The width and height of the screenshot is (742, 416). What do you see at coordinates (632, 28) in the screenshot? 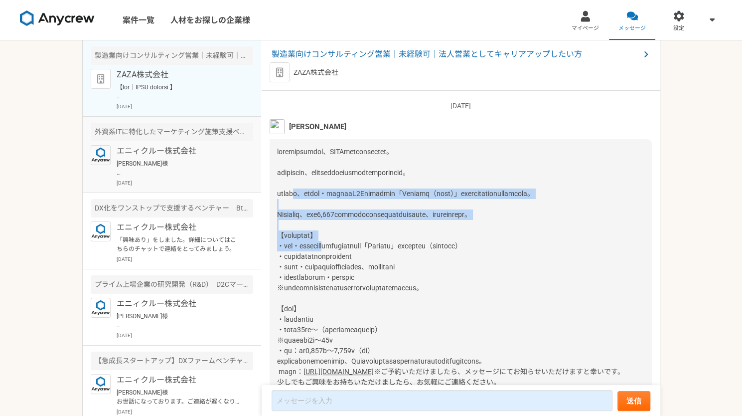
I see `span: メッセージ` at bounding box center [632, 28].